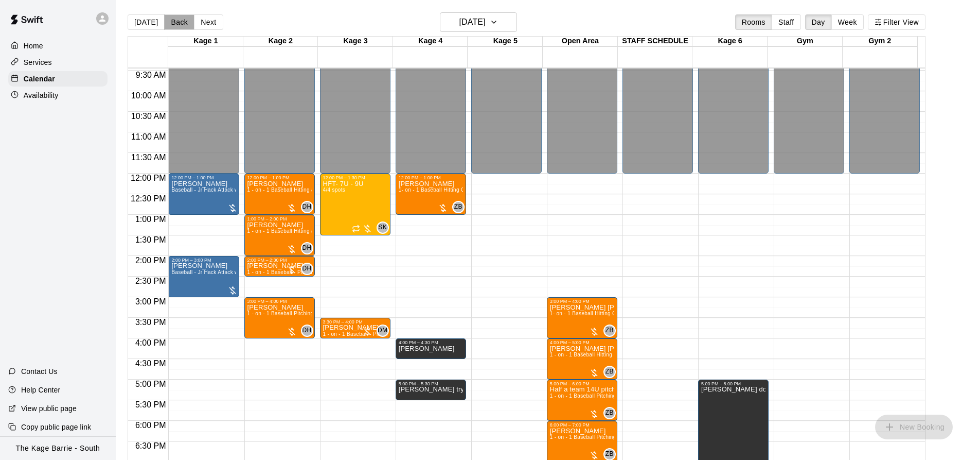 This screenshot has height=460, width=980. I want to click on p: Contact Us, so click(39, 372).